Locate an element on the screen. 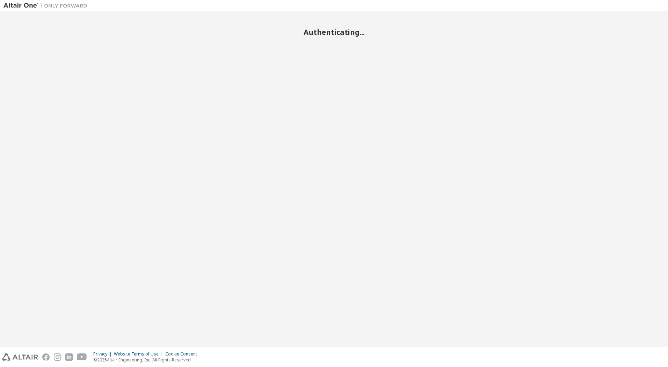 The width and height of the screenshot is (668, 367). h2: Authenticating... is located at coordinates (334, 32).